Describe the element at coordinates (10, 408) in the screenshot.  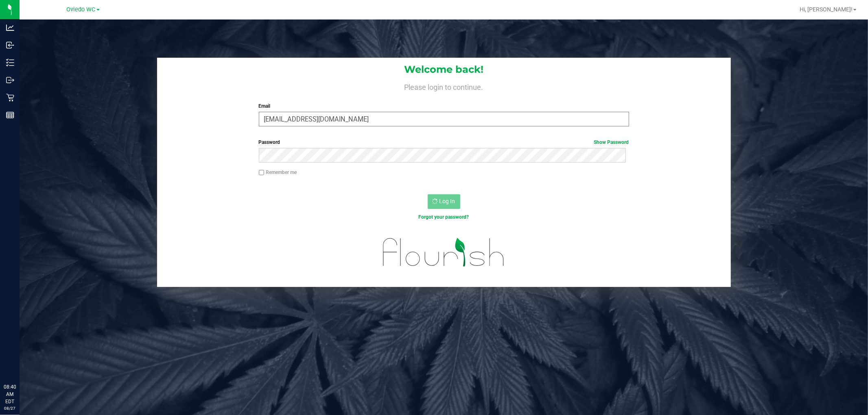
I see `p: 08/27` at that location.